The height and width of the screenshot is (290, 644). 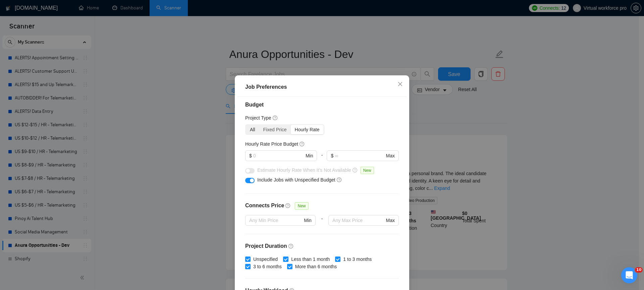 I want to click on input: 0, so click(x=279, y=156).